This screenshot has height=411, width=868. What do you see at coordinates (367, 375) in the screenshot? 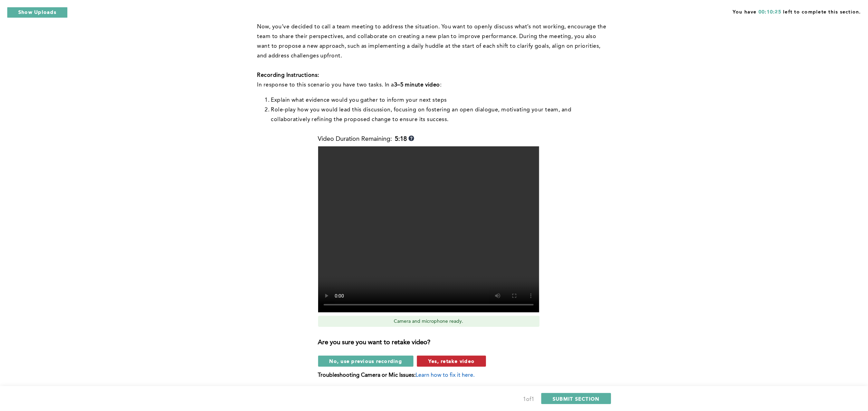
I see `b: Troubleshooting Camera or Mic Issues:` at bounding box center [367, 375].